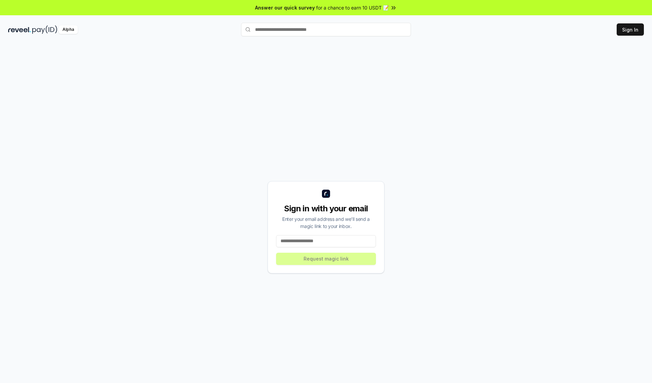 The height and width of the screenshot is (383, 652). Describe the element at coordinates (19, 30) in the screenshot. I see `img: reveel_dark` at that location.